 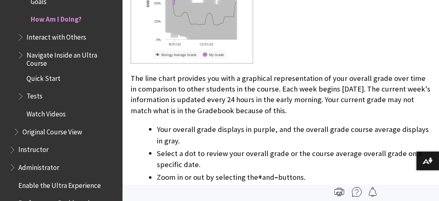 What do you see at coordinates (46, 112) in the screenshot?
I see `span: Watch Videos` at bounding box center [46, 112].